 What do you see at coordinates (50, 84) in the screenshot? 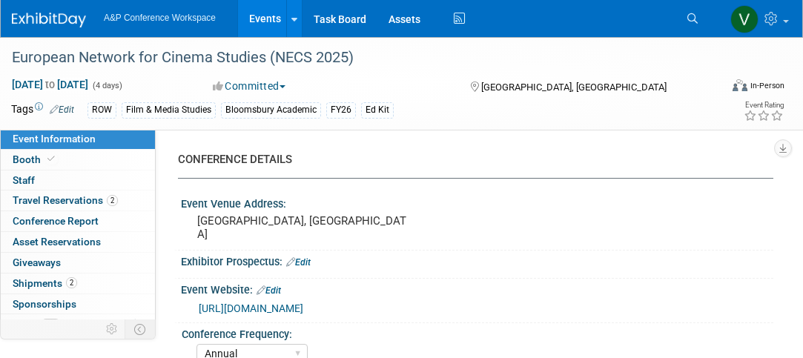
I see `span: to` at bounding box center [50, 84].